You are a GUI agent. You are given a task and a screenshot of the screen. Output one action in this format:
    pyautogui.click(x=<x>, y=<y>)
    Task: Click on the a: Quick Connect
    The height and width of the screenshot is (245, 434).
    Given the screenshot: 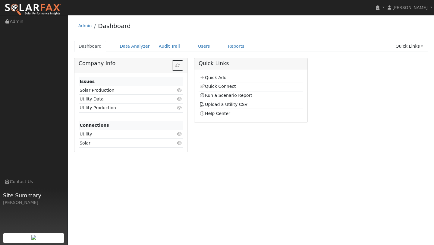 What is the action you would take?
    pyautogui.click(x=218, y=86)
    